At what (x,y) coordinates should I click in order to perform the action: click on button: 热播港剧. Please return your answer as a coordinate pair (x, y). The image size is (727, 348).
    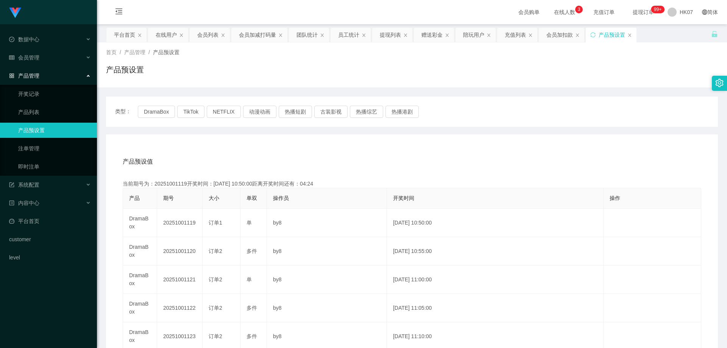
    Looking at the image, I should click on (402, 112).